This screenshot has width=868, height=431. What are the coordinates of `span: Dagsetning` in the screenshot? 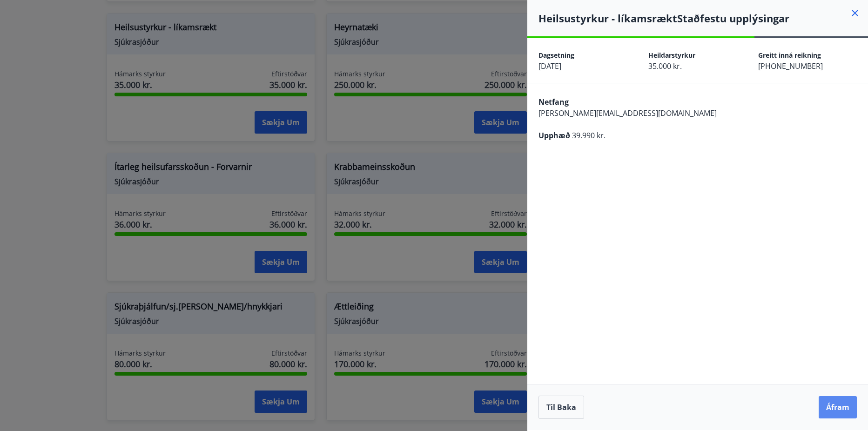 It's located at (556, 55).